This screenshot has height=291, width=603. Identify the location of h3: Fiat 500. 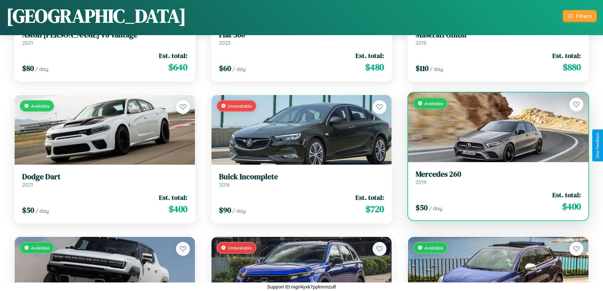
(302, 35).